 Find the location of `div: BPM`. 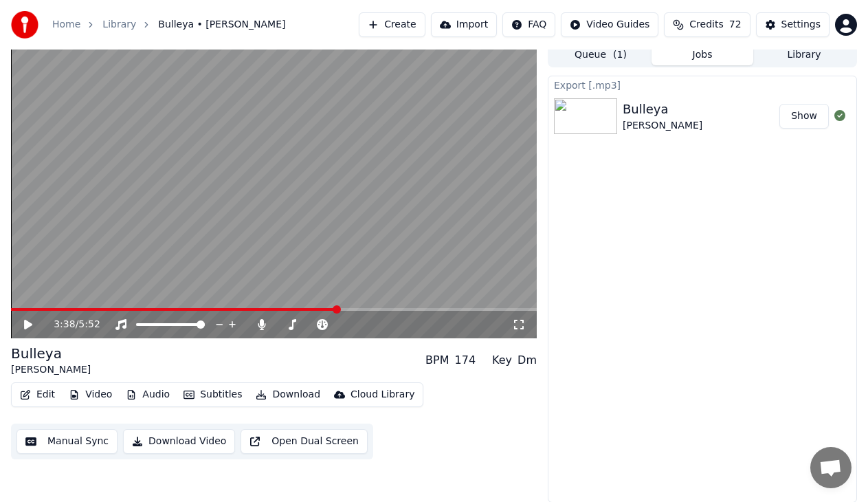

div: BPM is located at coordinates (437, 360).